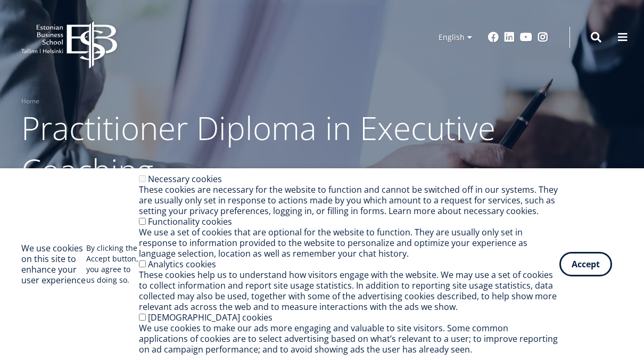  What do you see at coordinates (185, 179) in the screenshot?
I see `label: Necessary cookies` at bounding box center [185, 179].